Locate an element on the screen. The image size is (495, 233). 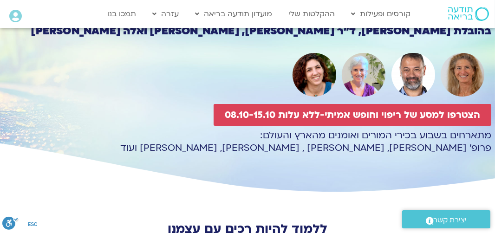
a: קורסים ופעילות is located at coordinates (381, 14).